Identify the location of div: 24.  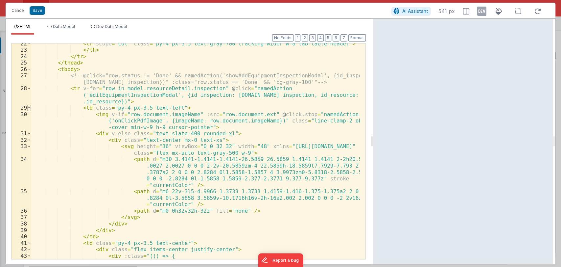
(21, 57).